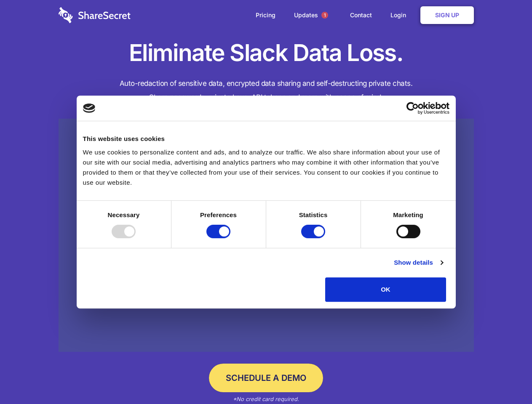 This screenshot has height=404, width=532. What do you see at coordinates (266, 168) in the screenshot?
I see `div: We use cookies to personalize content and ads, and to analyze our traffic. We also share informat...` at bounding box center [266, 168].